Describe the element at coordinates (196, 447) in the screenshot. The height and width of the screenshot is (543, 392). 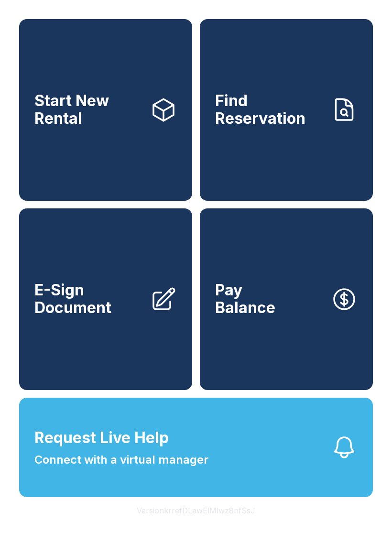
I see `button: Request Live HelpConnect with a virtual manager` at that location.